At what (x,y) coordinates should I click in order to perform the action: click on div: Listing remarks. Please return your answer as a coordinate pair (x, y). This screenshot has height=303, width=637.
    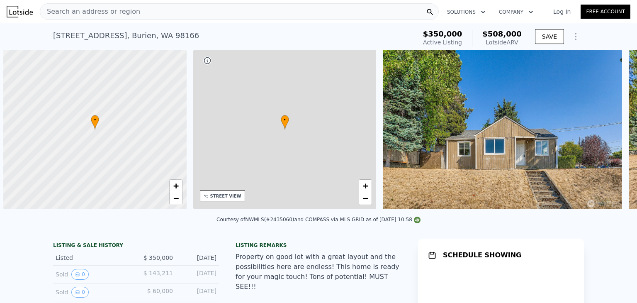
    Looking at the image, I should click on (319, 245).